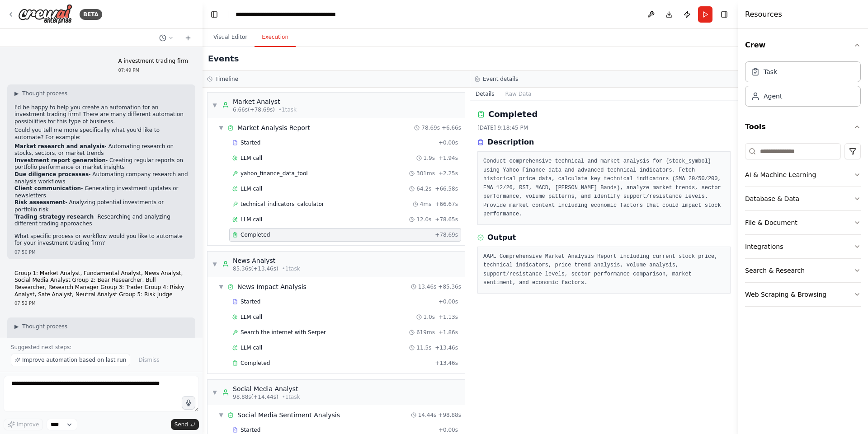  Describe the element at coordinates (255, 235) in the screenshot. I see `span: Completed` at that location.